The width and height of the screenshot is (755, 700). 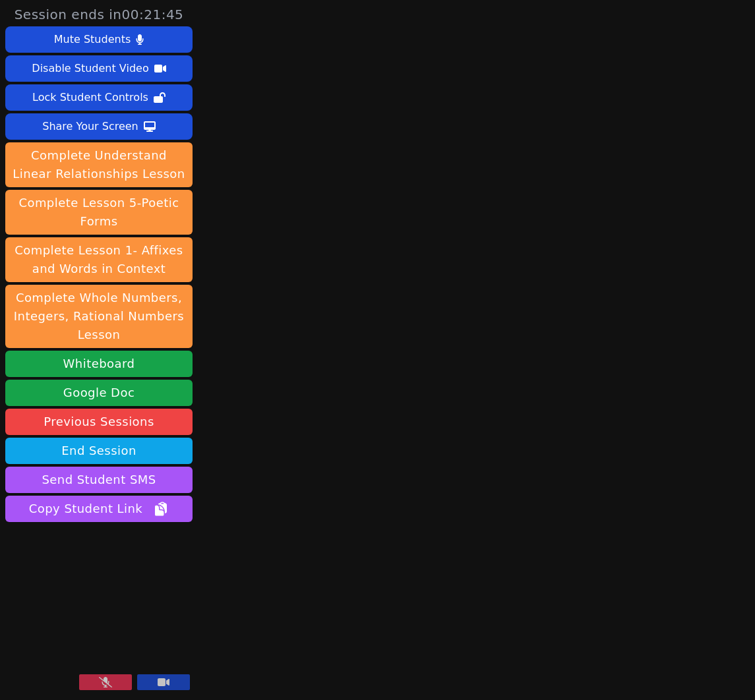 I want to click on button: Share Your Screen, so click(x=99, y=127).